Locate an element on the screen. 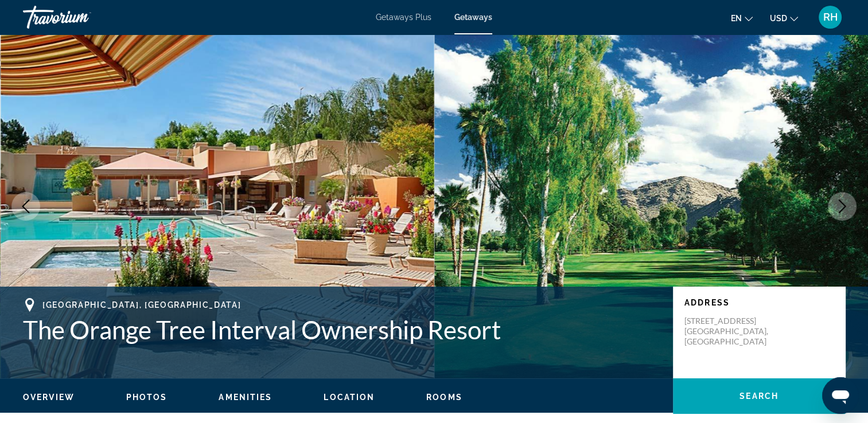 The width and height of the screenshot is (868, 423). span: Location is located at coordinates (349, 397).